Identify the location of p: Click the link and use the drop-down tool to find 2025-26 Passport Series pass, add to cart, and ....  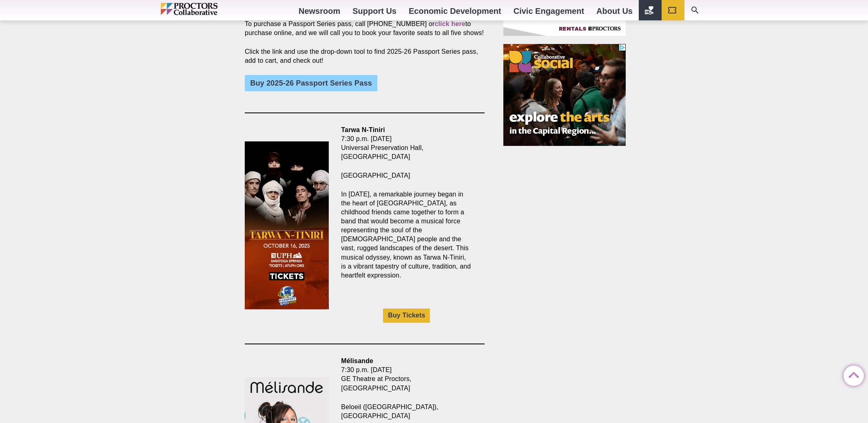
(365, 56).